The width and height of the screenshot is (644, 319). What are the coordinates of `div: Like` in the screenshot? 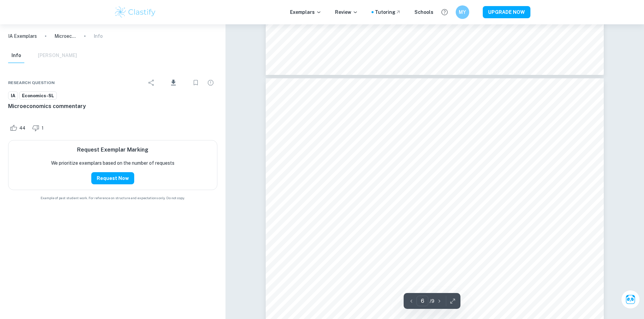 It's located at (18, 128).